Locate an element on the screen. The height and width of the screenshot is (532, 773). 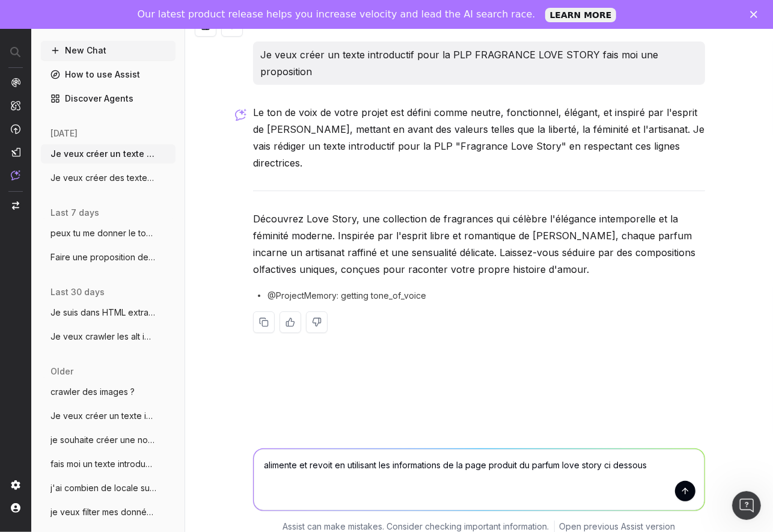
span: Je veux crawler les alt images des plp c is located at coordinates (104, 337).